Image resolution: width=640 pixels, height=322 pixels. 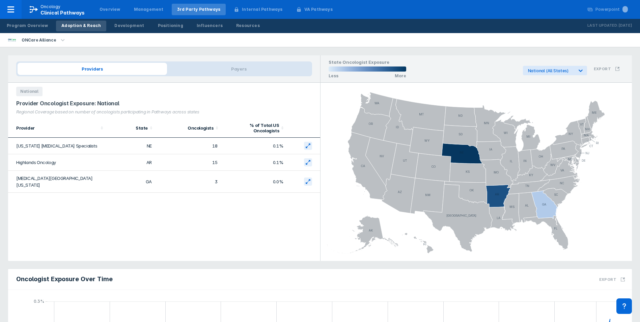 I want to click on div: Adoption & Reach, so click(x=81, y=26).